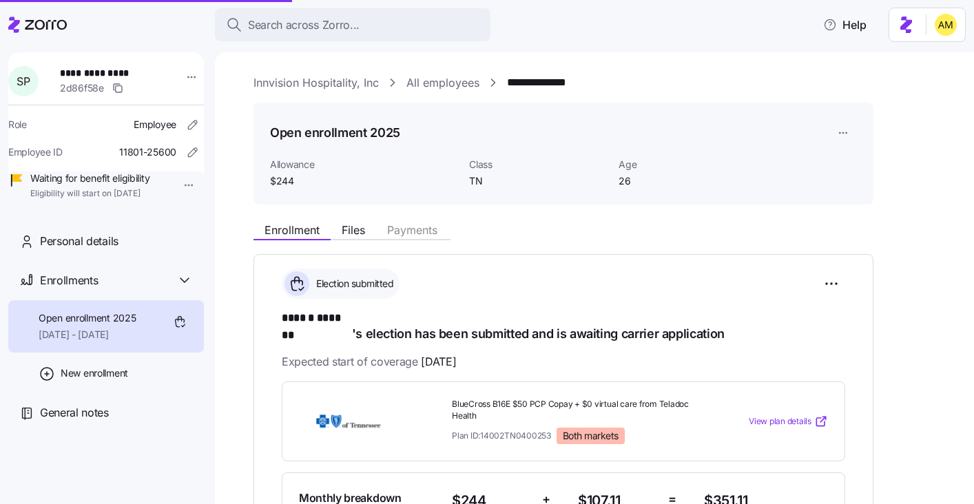 The width and height of the screenshot is (974, 504). What do you see at coordinates (87, 318) in the screenshot?
I see `span: Open enrollment 2025` at bounding box center [87, 318].